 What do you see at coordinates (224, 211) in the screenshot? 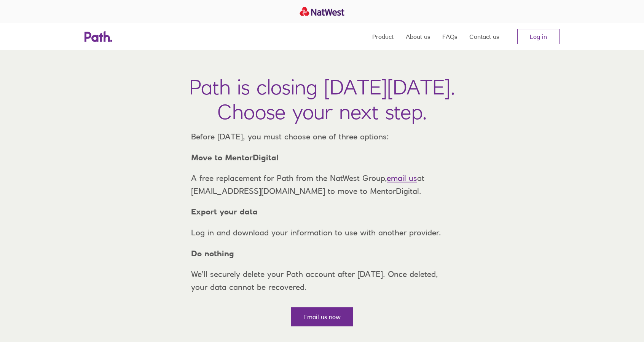
I see `strong: Export your data` at bounding box center [224, 211].